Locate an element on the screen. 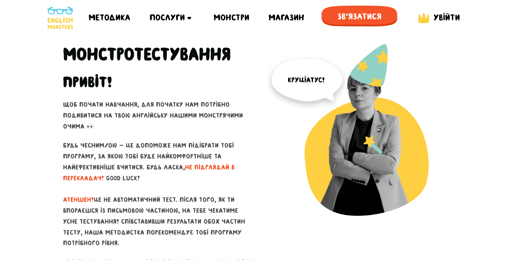 The image size is (517, 260). img: English Monsters test is located at coordinates (359, 139).